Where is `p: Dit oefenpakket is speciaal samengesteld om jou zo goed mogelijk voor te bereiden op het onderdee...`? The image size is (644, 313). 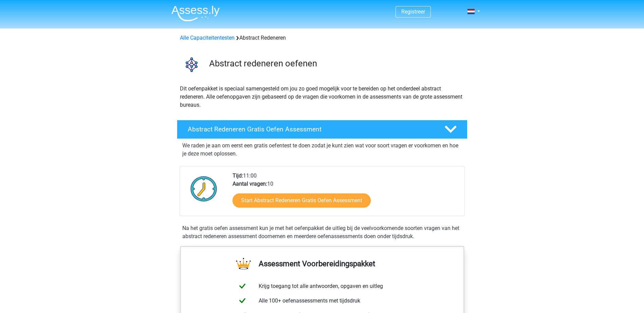
p: Dit oefenpakket is speciaal samengesteld om jou zo goed mogelijk voor te bereiden op het onderdee... is located at coordinates (322, 97).